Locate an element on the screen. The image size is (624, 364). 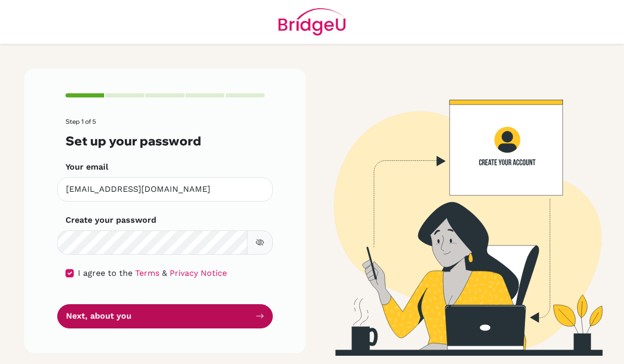
span: Step 1 of 5 is located at coordinates (80, 121).